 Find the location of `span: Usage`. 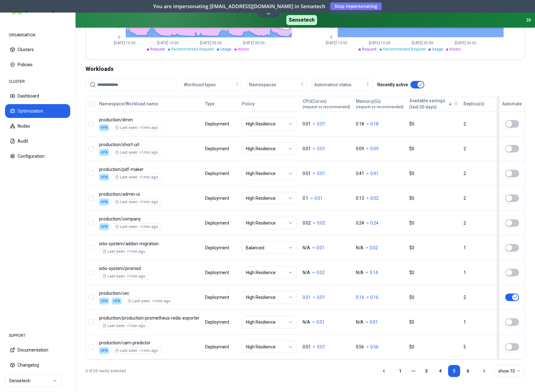

span: Usage is located at coordinates (226, 49).